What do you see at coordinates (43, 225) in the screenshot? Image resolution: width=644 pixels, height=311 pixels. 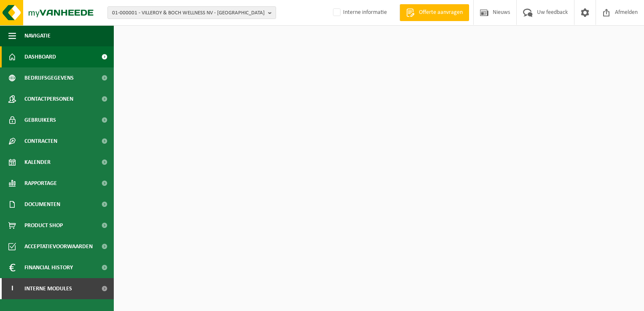 I see `span: Product Shop` at bounding box center [43, 225].